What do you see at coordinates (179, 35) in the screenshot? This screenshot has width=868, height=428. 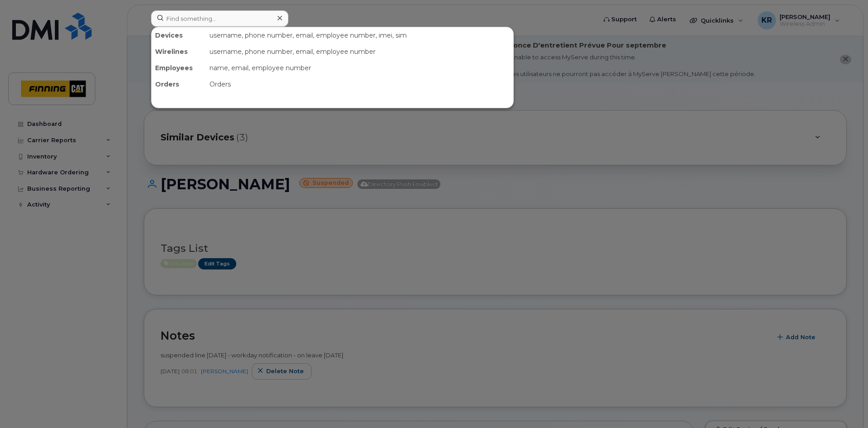 I see `div: Devices` at bounding box center [179, 35].